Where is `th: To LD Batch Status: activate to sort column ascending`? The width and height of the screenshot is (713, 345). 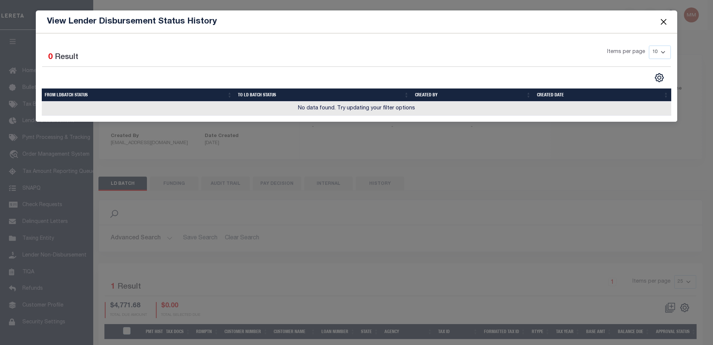
th: To LD Batch Status: activate to sort column ascending is located at coordinates (323, 95).